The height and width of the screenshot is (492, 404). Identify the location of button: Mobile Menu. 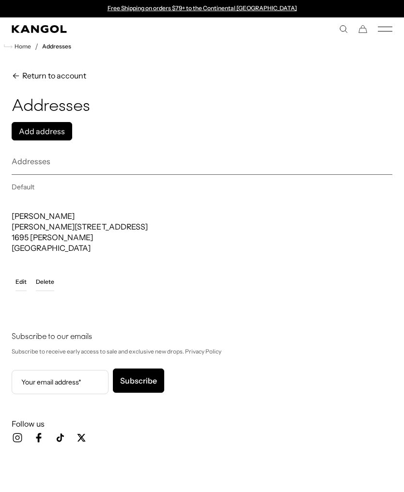
(385, 29).